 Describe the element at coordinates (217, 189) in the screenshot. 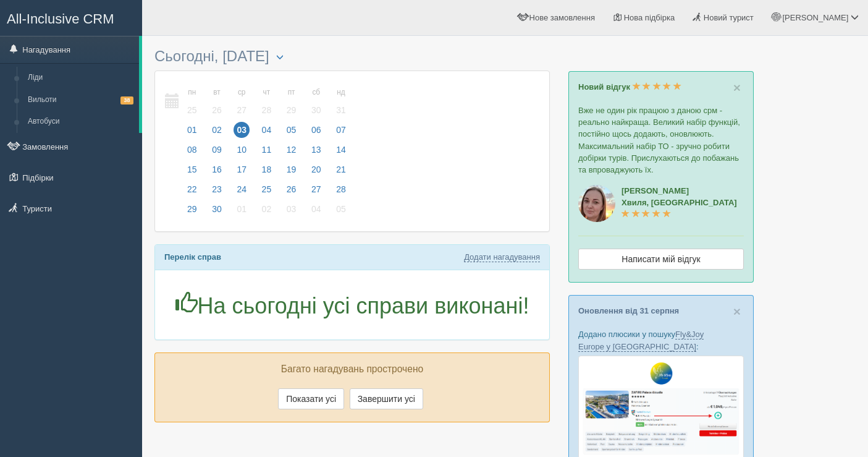

I see `span: 23` at that location.